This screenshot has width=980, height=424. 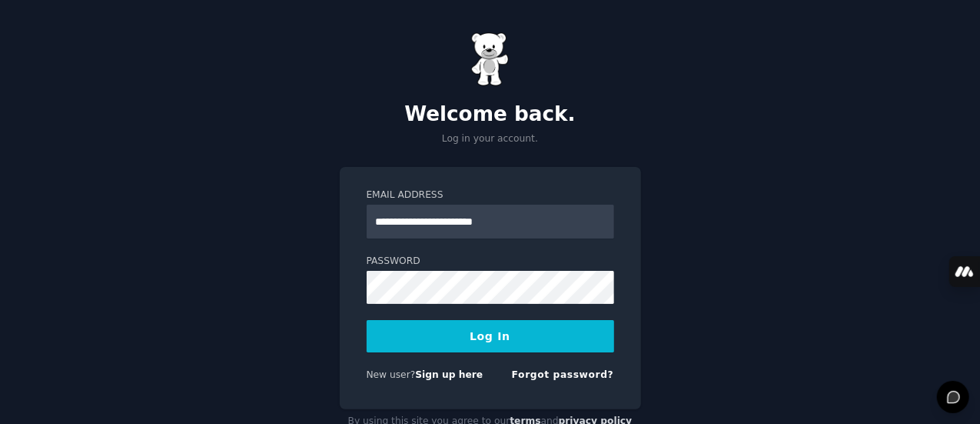 What do you see at coordinates (490, 114) in the screenshot?
I see `h2: Welcome back.` at bounding box center [490, 114].